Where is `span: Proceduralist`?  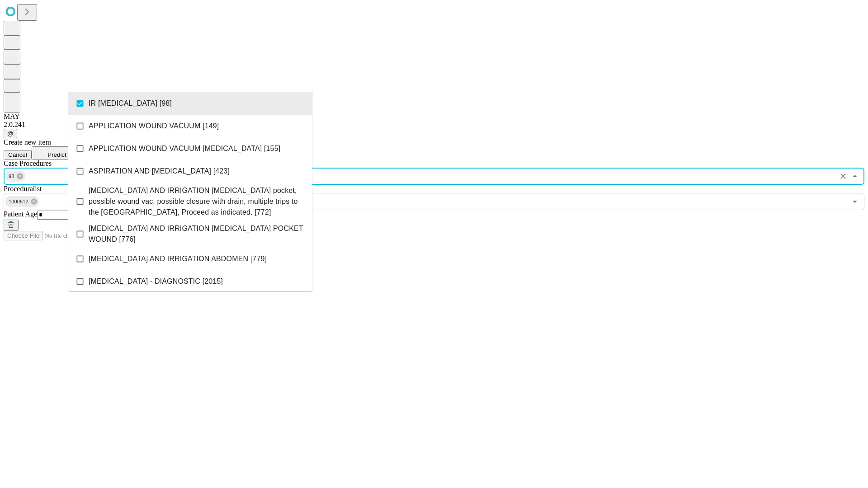
span: Proceduralist is located at coordinates (22, 188).